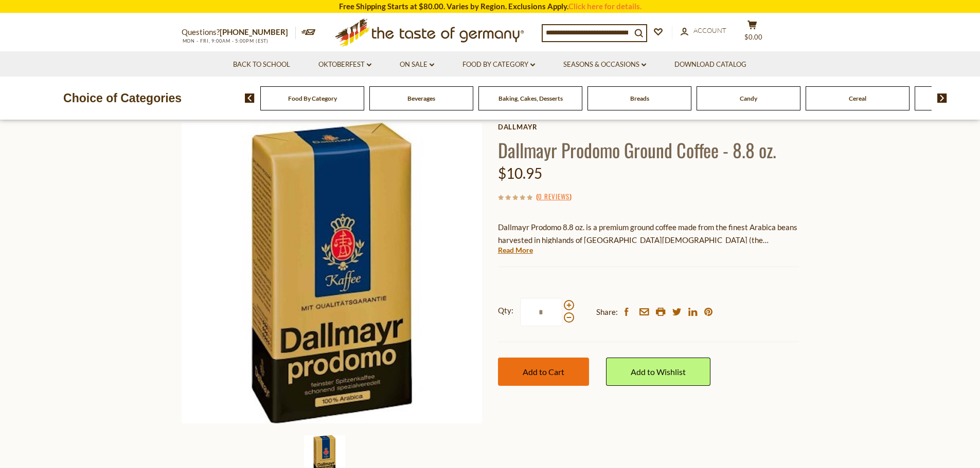  What do you see at coordinates (709, 31) in the screenshot?
I see `span: Account` at bounding box center [709, 31].